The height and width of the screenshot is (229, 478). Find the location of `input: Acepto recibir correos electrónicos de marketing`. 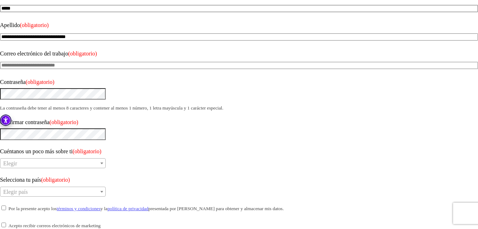

input: Acepto recibir correos electrónicos de marketing is located at coordinates (4, 225).